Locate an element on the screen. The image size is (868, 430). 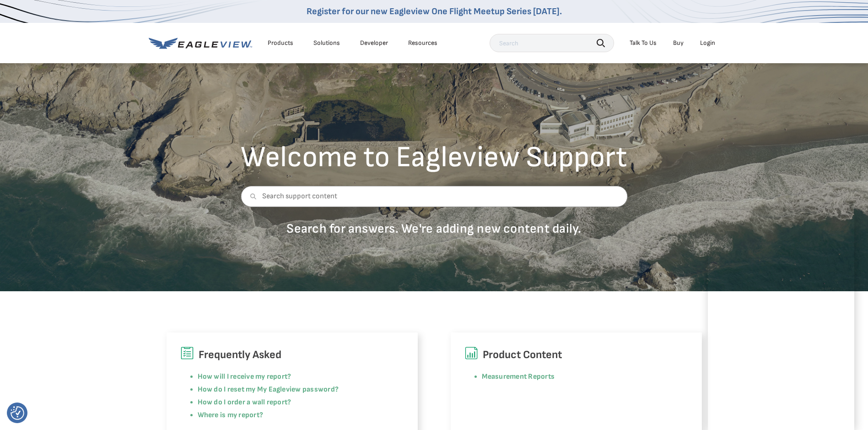
h6: Frequently Asked is located at coordinates (292, 355).